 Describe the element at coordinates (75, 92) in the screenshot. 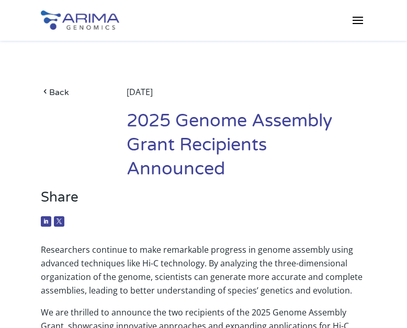

I see `a: Back` at that location.